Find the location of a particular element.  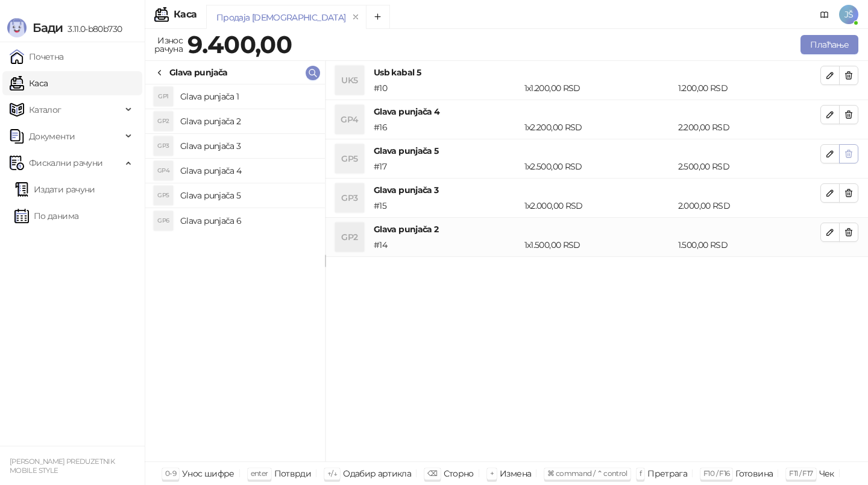

span: JŠ is located at coordinates (848, 15).